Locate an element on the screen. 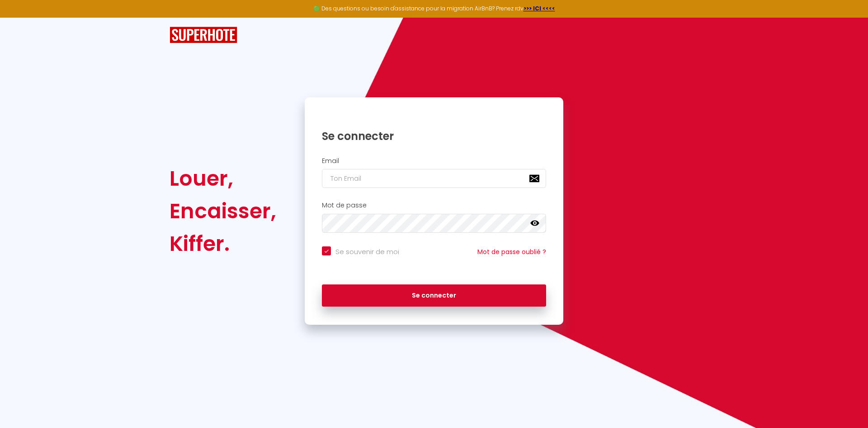 Image resolution: width=868 pixels, height=428 pixels. h1: Se connecter is located at coordinates (434, 136).